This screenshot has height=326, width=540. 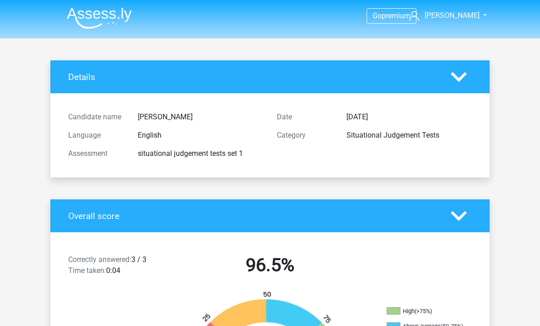 I want to click on li: High, so click(x=432, y=311).